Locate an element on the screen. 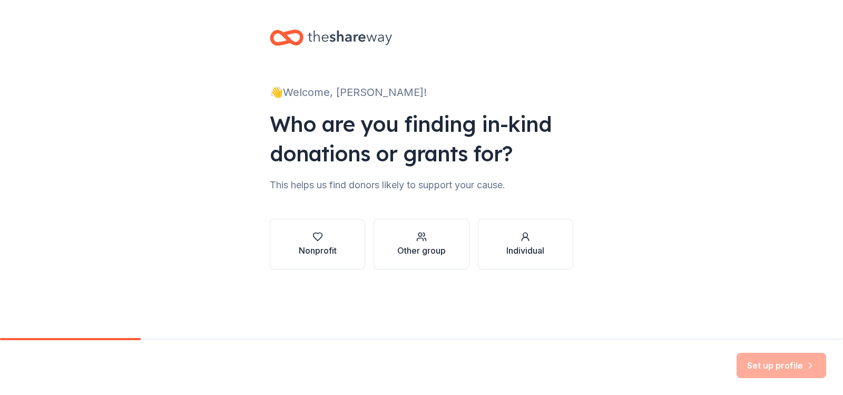 The height and width of the screenshot is (395, 843). button: Nonprofit is located at coordinates (317, 244).